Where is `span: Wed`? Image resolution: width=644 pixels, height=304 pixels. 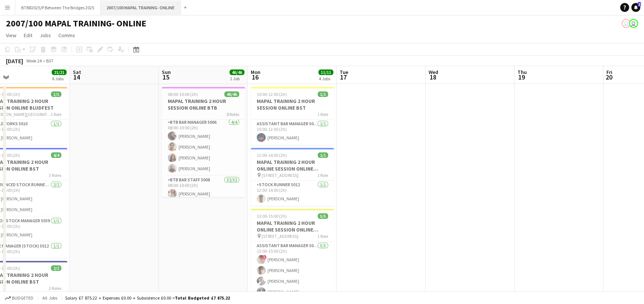
span: Wed is located at coordinates (434, 72).